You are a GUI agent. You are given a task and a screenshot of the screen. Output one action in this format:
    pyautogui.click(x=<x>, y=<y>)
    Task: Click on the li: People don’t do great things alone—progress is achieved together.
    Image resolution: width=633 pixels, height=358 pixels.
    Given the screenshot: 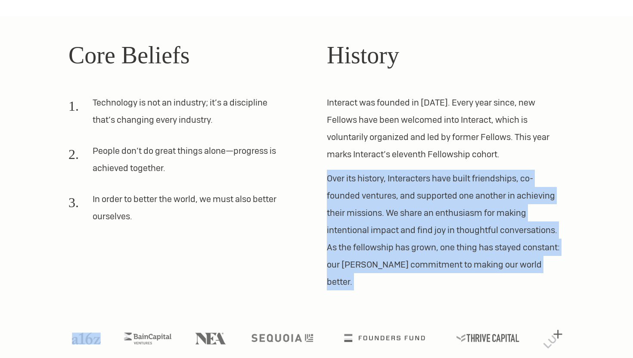 What is the action you would take?
    pyautogui.click(x=177, y=163)
    